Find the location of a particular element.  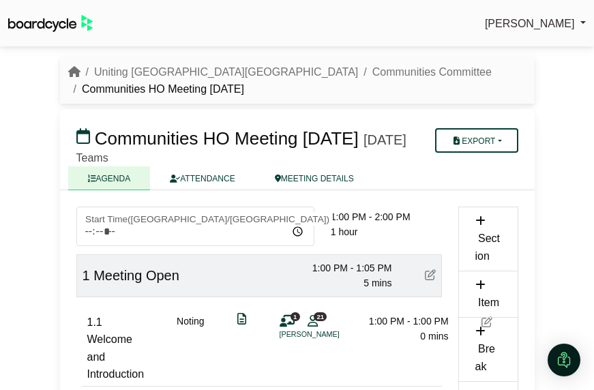

img: BoardcycleBlackGreen-aaafeed430059cb809a45853b8cf6d952af9d84e6e89e1f1685b34bfd5cb7d64.svg is located at coordinates (50, 23).